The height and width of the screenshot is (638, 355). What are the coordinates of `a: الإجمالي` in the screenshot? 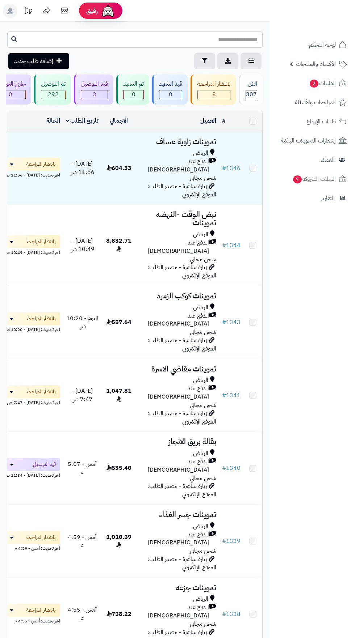 It's located at (119, 121).